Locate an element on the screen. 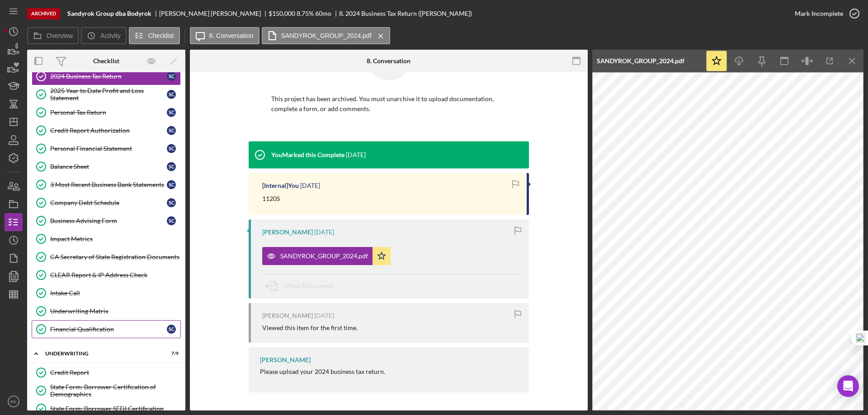  a: Credit Report is located at coordinates (106, 372).